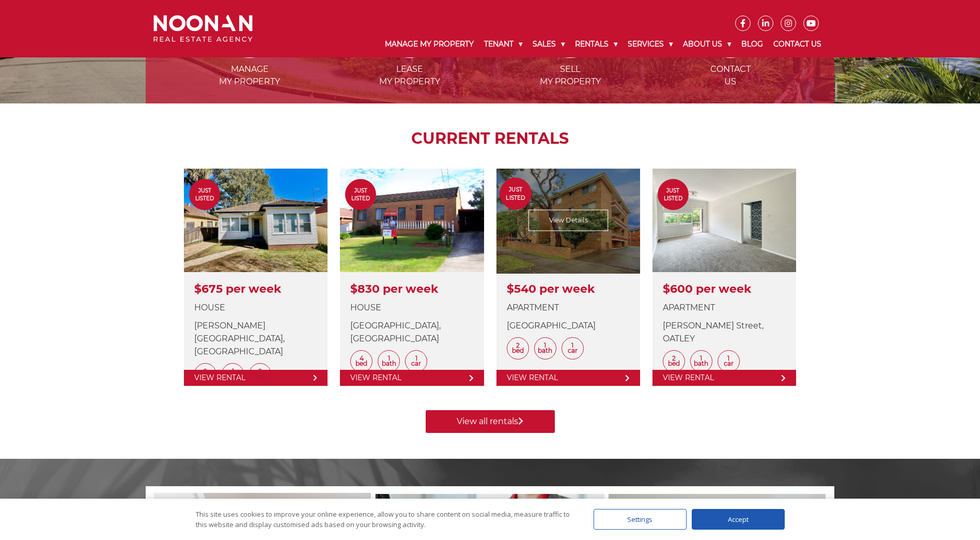 The image size is (980, 540). I want to click on span: Lease my Property, so click(410, 75).